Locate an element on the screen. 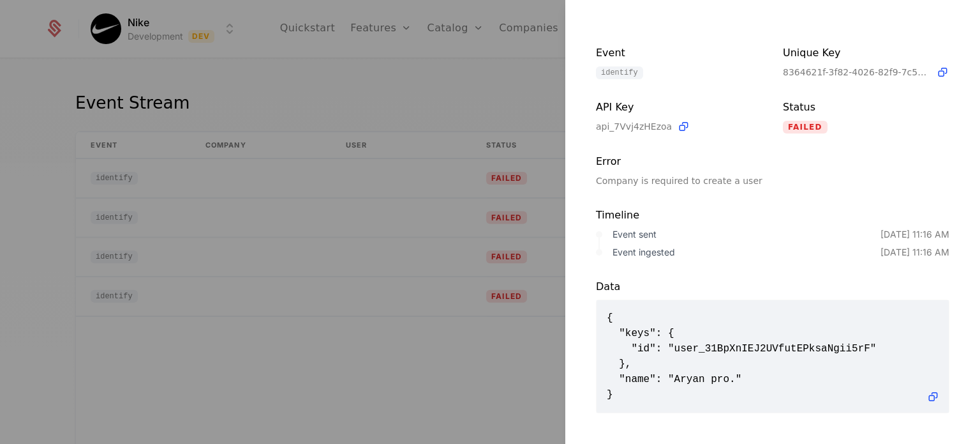 The height and width of the screenshot is (444, 980). div: API Key is located at coordinates (679, 108).